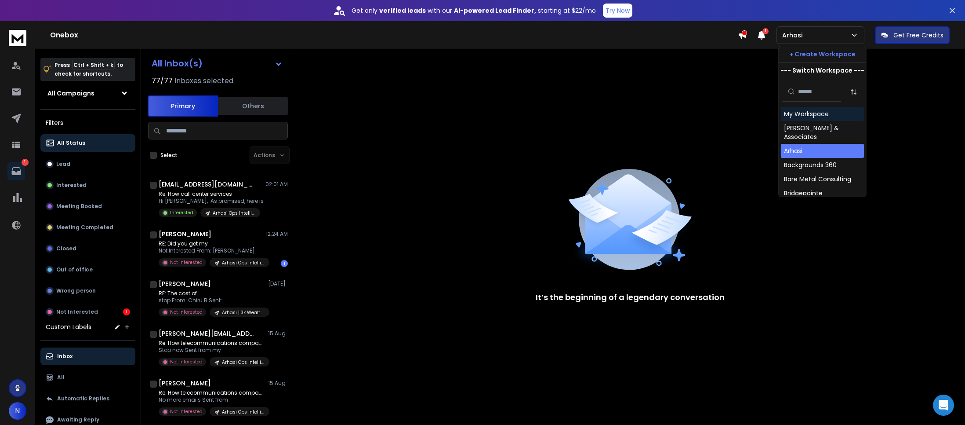 This screenshot has width=965, height=425. What do you see at coordinates (88, 312) in the screenshot?
I see `button: Not Interested1` at bounding box center [88, 312].